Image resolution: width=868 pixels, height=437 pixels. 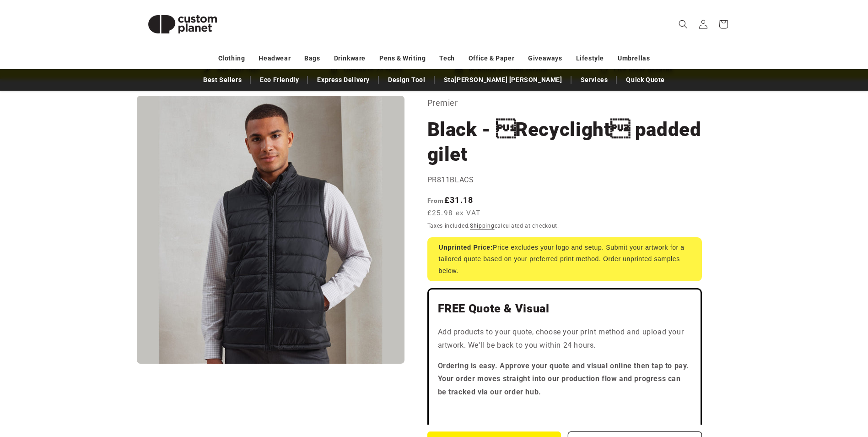 I want to click on strong: Ordering is easy. Approve your quote and visual online then tap to pay. Your order moves straight..., so click(x=564, y=379).